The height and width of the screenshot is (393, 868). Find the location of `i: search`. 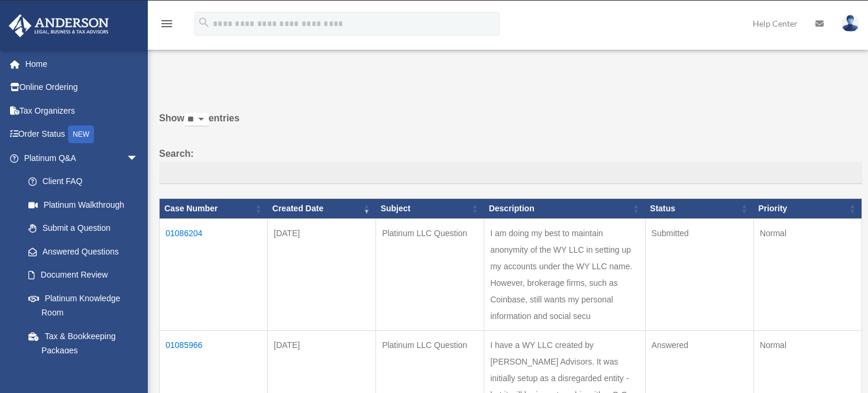

i: search is located at coordinates (204, 22).